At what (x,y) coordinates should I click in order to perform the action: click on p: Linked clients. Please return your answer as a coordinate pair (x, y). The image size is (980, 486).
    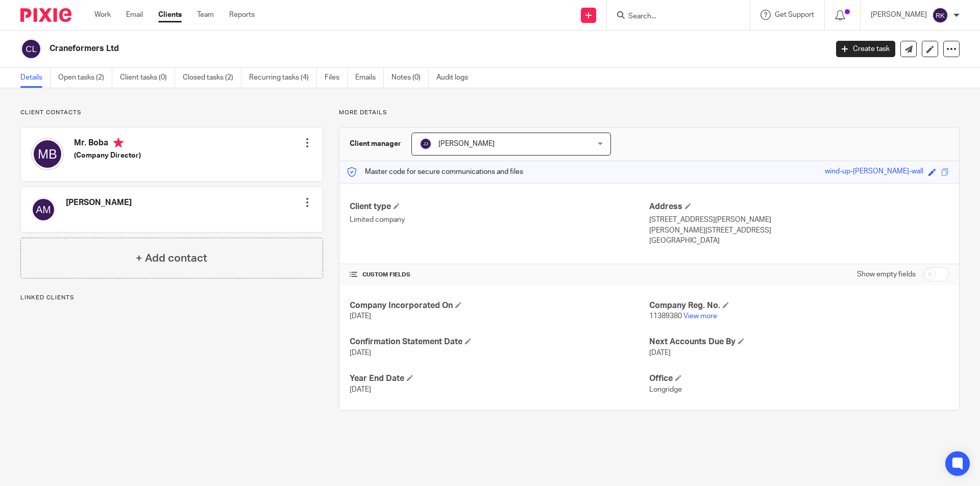
    Looking at the image, I should click on (171, 298).